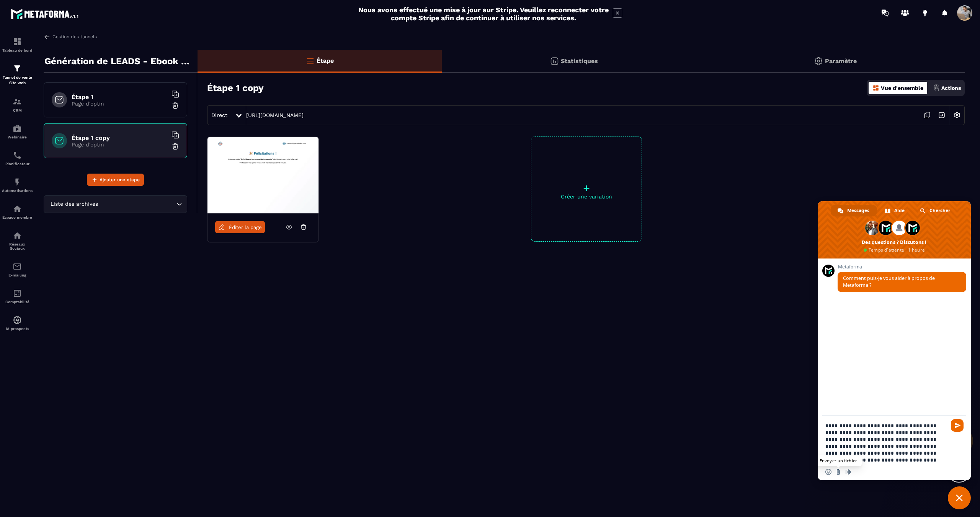  I want to click on p: Étape, so click(325, 60).